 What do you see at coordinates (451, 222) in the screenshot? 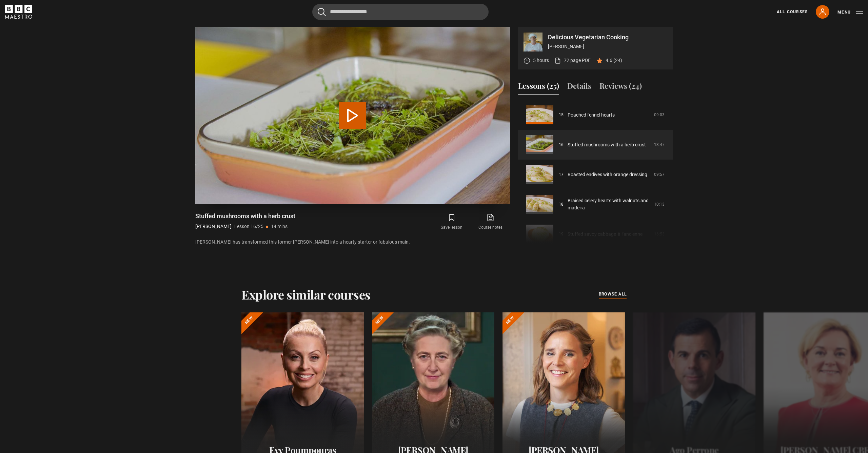
I see `button: Save lesson` at bounding box center [451, 222].